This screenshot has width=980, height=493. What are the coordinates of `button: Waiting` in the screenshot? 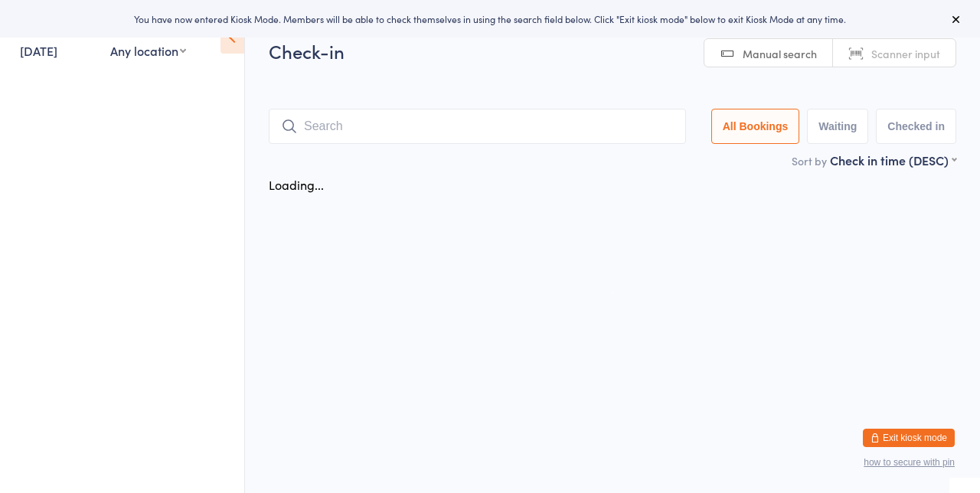 It's located at (837, 126).